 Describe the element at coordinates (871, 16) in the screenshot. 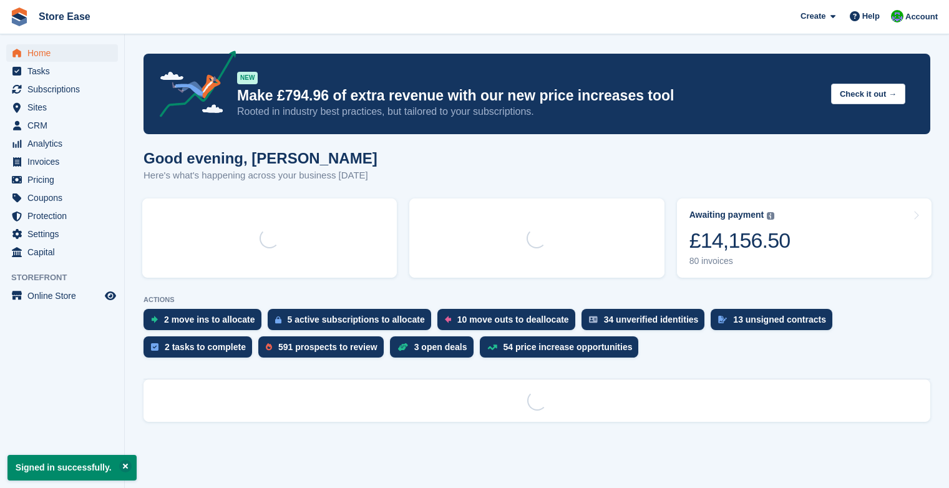

I see `span: Help` at that location.